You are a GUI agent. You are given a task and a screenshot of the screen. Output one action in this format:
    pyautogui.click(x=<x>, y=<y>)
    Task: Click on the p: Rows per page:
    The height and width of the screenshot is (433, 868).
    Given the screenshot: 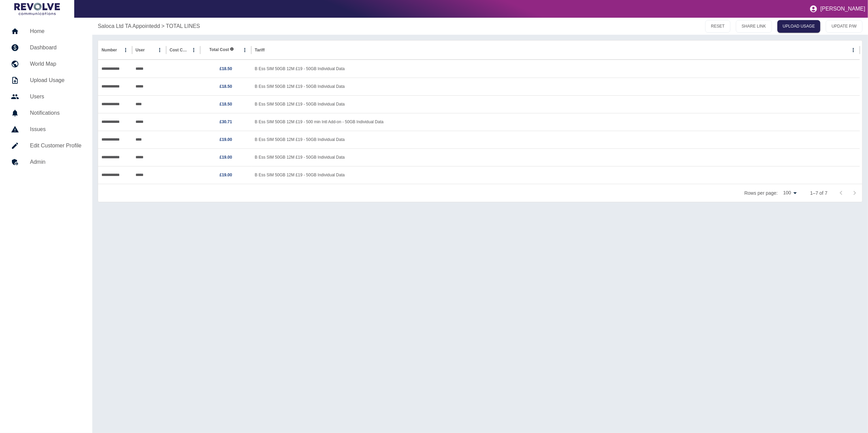 What is the action you would take?
    pyautogui.click(x=761, y=193)
    